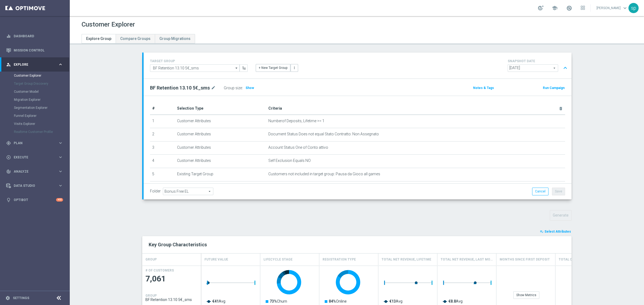  I want to click on i: arrow_drop_down, so click(237, 68).